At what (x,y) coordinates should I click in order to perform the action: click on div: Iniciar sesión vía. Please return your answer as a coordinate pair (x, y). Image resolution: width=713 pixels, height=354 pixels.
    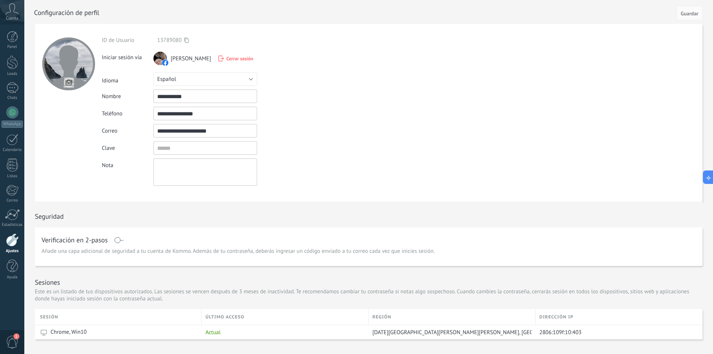
    Looking at the image, I should click on (128, 56).